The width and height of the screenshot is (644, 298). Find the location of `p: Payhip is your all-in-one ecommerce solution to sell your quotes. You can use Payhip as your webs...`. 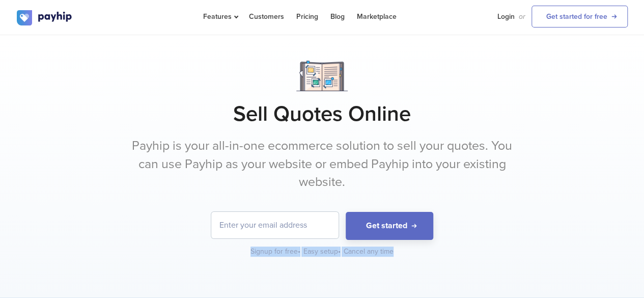

p: Payhip is your all-in-one ecommerce solution to sell your quotes. You can use Payhip as your webs... is located at coordinates (323, 164).